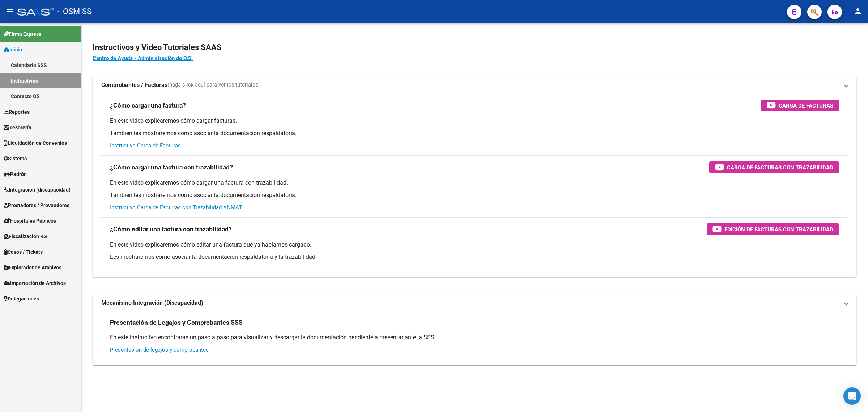  Describe the element at coordinates (32, 268) in the screenshot. I see `span: Explorador de Archivos` at that location.